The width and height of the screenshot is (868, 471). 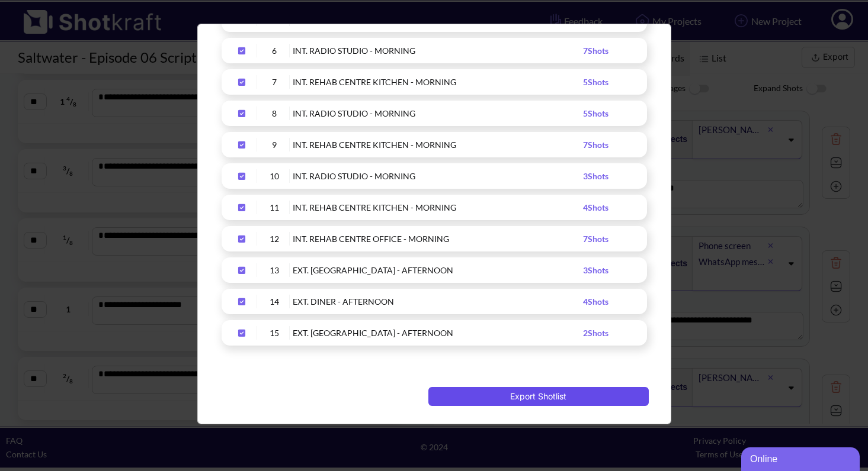 What do you see at coordinates (275, 207) in the screenshot?
I see `div: 11` at bounding box center [275, 207].